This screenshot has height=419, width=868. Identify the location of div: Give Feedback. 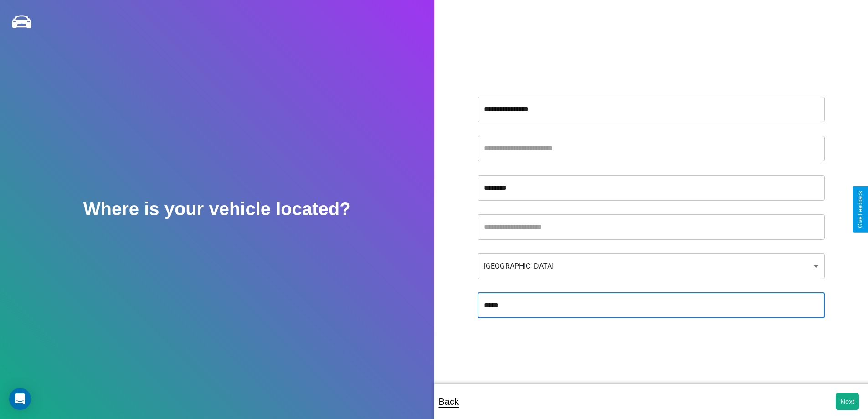
(860, 210).